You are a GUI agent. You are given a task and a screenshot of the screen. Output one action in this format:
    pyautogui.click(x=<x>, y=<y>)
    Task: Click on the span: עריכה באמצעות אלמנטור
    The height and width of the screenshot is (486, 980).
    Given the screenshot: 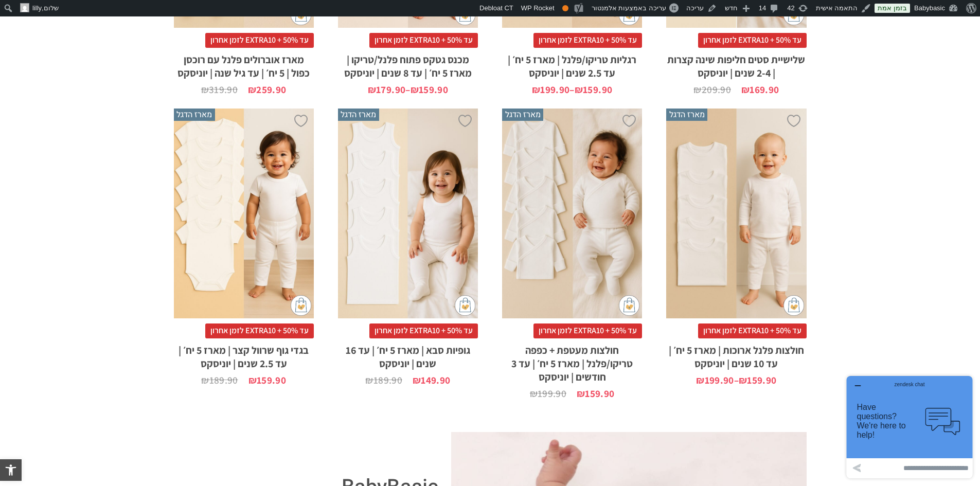 What is the action you would take?
    pyautogui.click(x=629, y=8)
    